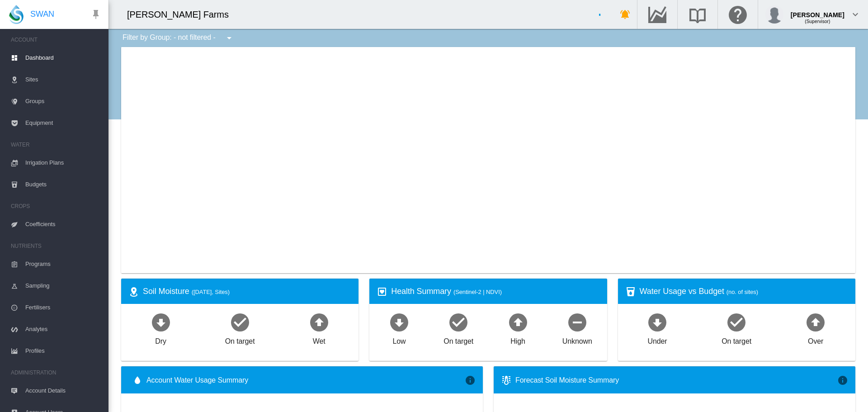  What do you see at coordinates (816, 340) in the screenshot?
I see `div: Over` at bounding box center [816, 340].